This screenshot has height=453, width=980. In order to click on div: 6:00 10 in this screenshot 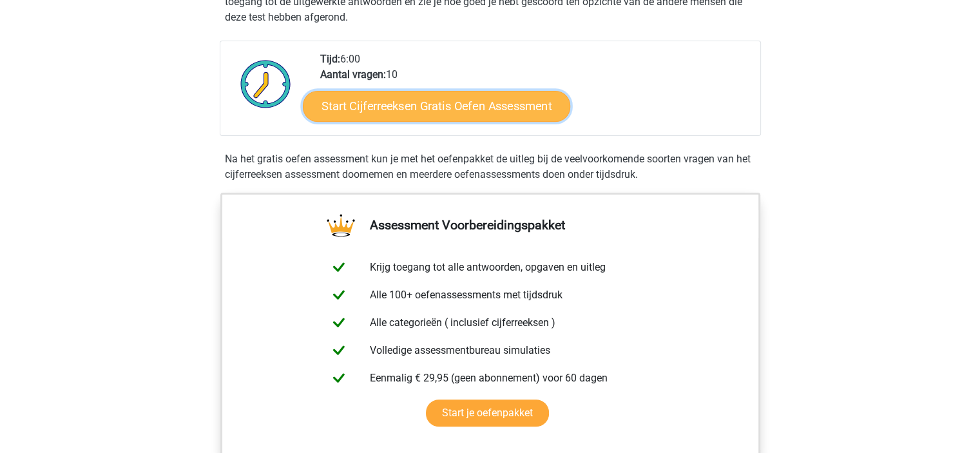, I will do `click(534, 93)`.